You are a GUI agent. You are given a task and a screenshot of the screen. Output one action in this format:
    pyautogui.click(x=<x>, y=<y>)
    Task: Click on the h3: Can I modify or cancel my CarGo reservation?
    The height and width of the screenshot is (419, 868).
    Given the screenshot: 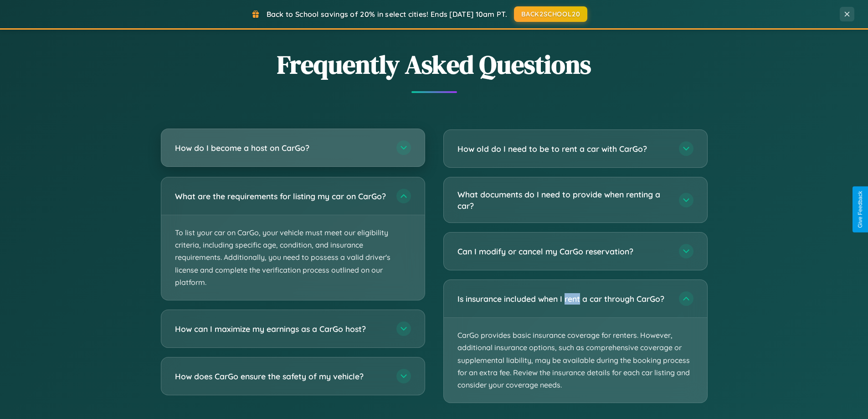 What is the action you would take?
    pyautogui.click(x=563, y=251)
    